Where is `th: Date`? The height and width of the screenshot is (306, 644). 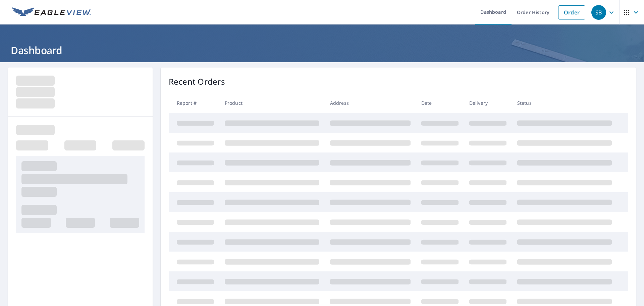
th: Date is located at coordinates (440, 103).